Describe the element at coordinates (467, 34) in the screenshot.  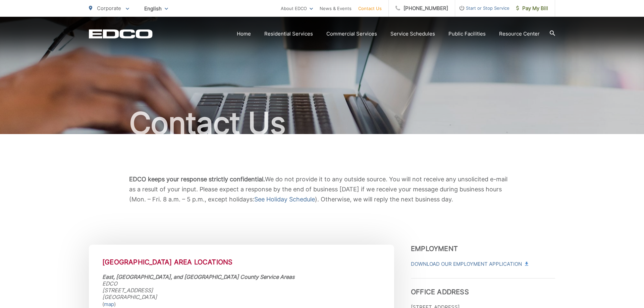
I see `a: Public Facilities` at that location.